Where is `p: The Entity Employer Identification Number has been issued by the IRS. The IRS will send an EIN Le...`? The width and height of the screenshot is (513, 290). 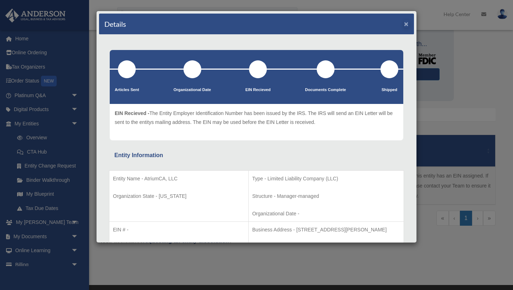
p: The Entity Employer Identification Number has been issued by the IRS. The IRS will send an EIN Le... is located at coordinates (257, 117).